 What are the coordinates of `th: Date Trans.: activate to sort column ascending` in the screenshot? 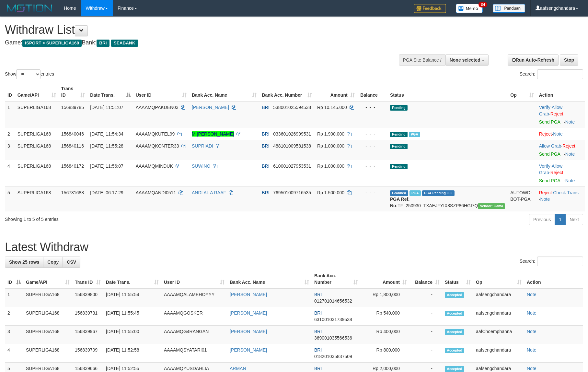 It's located at (132, 279).